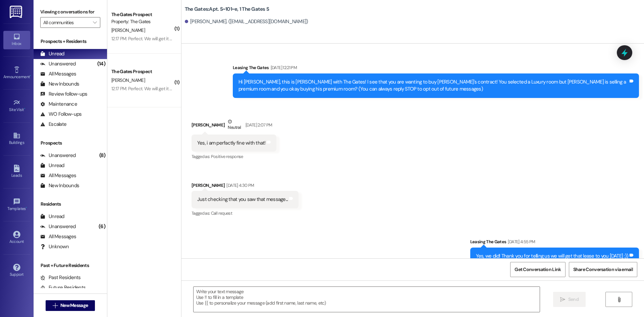 The width and height of the screenshot is (644, 317). I want to click on div: Maintenance, so click(59, 104).